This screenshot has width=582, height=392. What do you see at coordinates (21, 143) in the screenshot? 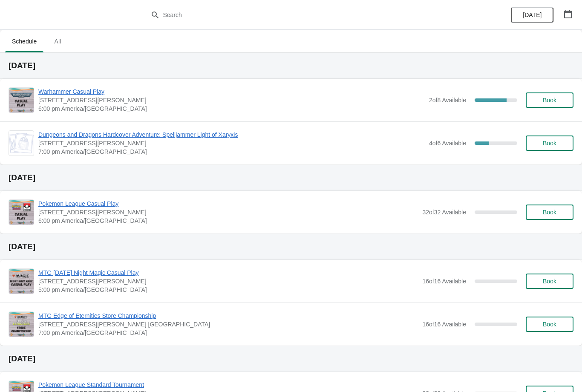
I see `img: Dungeons and Dragons Hardcover Adventure: Spelljammer Light of Xaryxis | 2040 Louetta Rd Ste I Sp...` at bounding box center [21, 143].